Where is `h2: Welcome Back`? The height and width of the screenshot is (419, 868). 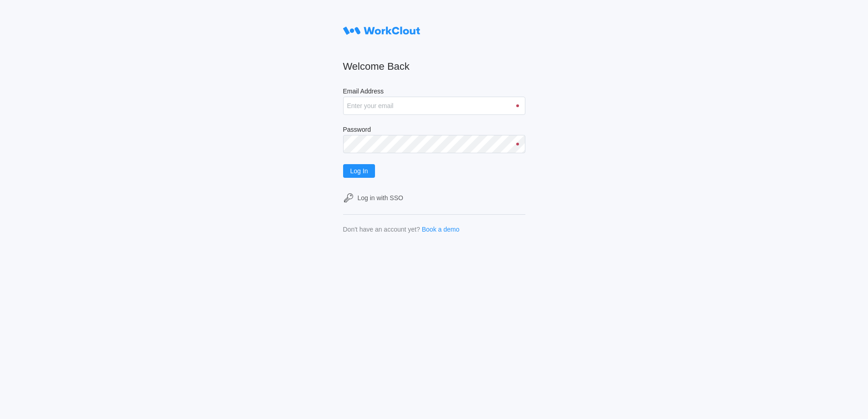 h2: Welcome Back is located at coordinates (434, 67).